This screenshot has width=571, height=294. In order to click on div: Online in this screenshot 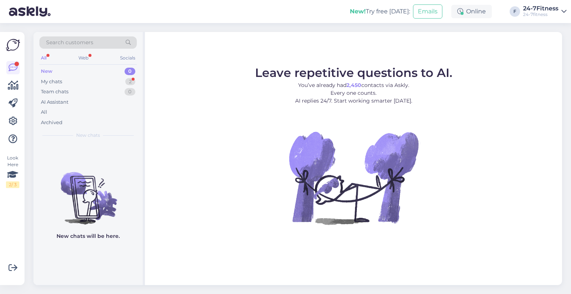, I will do `click(471, 12)`.